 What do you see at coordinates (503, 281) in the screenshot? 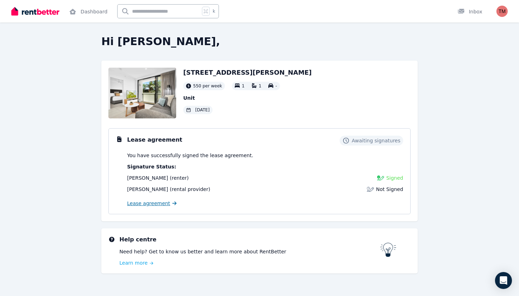
I see `div: Open Intercom Messenger` at bounding box center [503, 281].